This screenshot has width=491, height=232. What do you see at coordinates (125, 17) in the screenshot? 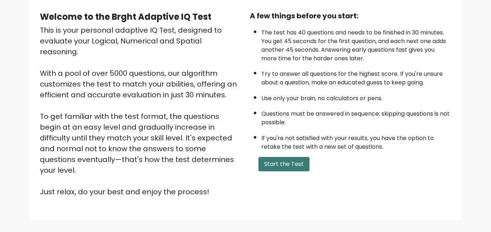
I see `b: Welcome to the Brght Adaptive IQ Test` at bounding box center [125, 17].